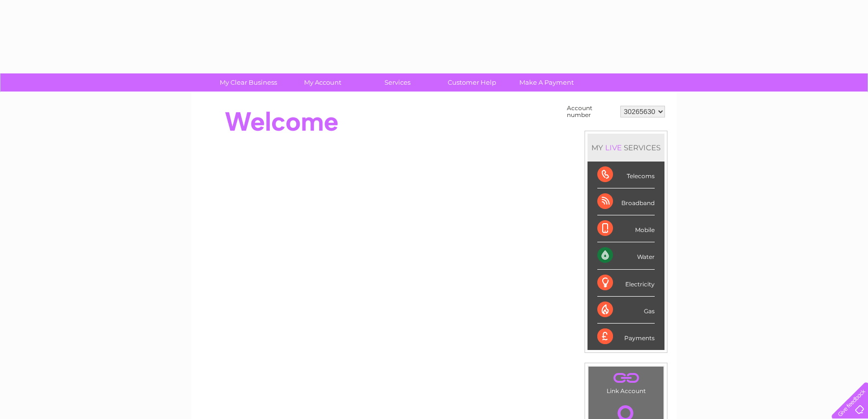  Describe the element at coordinates (626, 175) in the screenshot. I see `div: Telecoms` at that location.